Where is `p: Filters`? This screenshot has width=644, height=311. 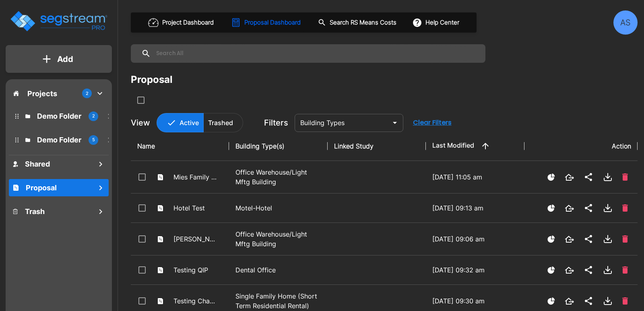
p: Filters is located at coordinates (276, 123).